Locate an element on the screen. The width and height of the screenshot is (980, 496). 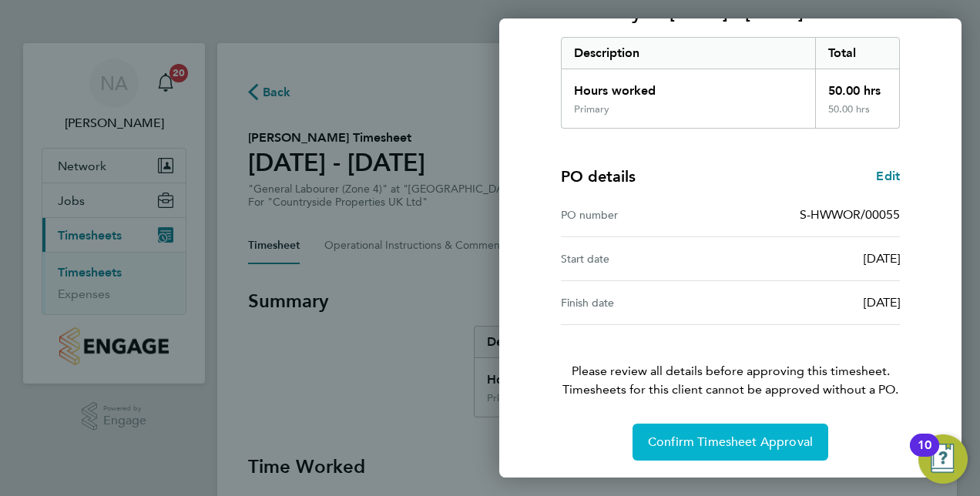
div: Summary of 25 - 31 Aug 2025 is located at coordinates (731, 83).